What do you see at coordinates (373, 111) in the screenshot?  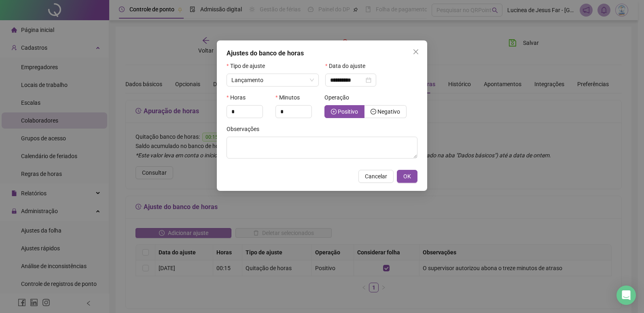 I see `span: minus-circle` at bounding box center [373, 111].